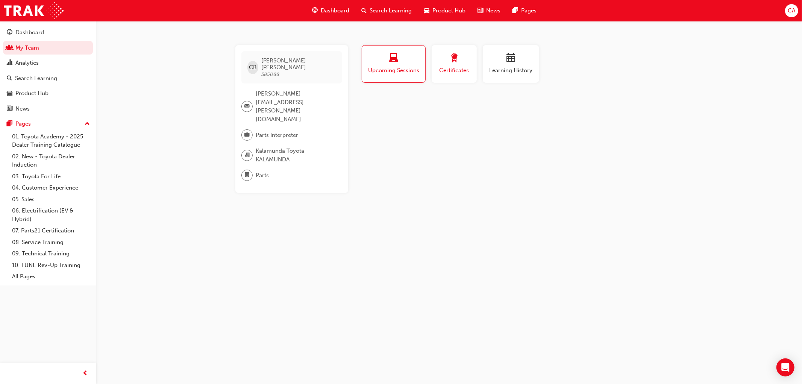  Describe the element at coordinates (511, 64) in the screenshot. I see `button: Learning History` at that location.